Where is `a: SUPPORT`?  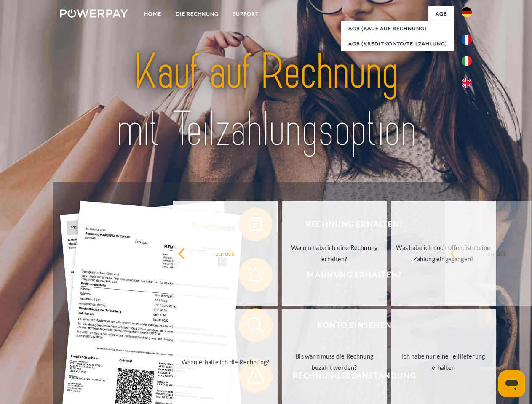 a: SUPPORT is located at coordinates (245, 14).